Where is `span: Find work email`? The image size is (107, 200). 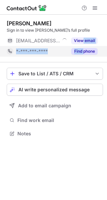 span: Find work email is located at coordinates (59, 121).